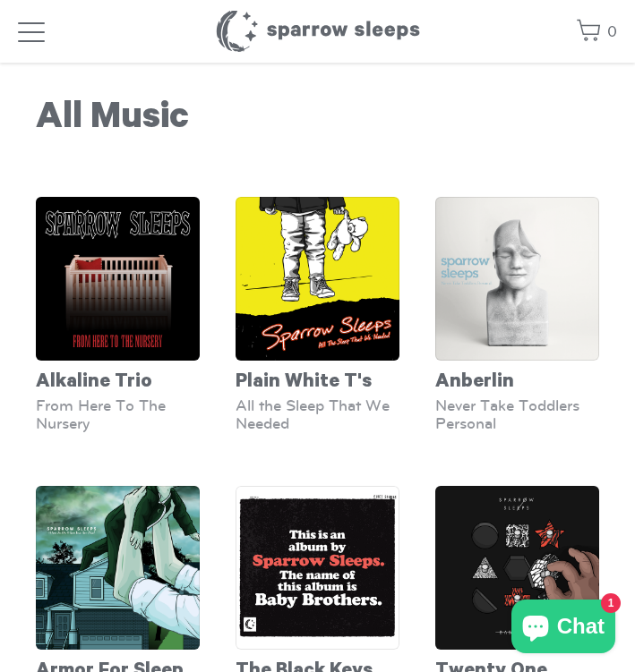 This screenshot has height=672, width=635. What do you see at coordinates (118, 314) in the screenshot?
I see `a: Alkaline Trio From Here To The Nursery` at bounding box center [118, 314].